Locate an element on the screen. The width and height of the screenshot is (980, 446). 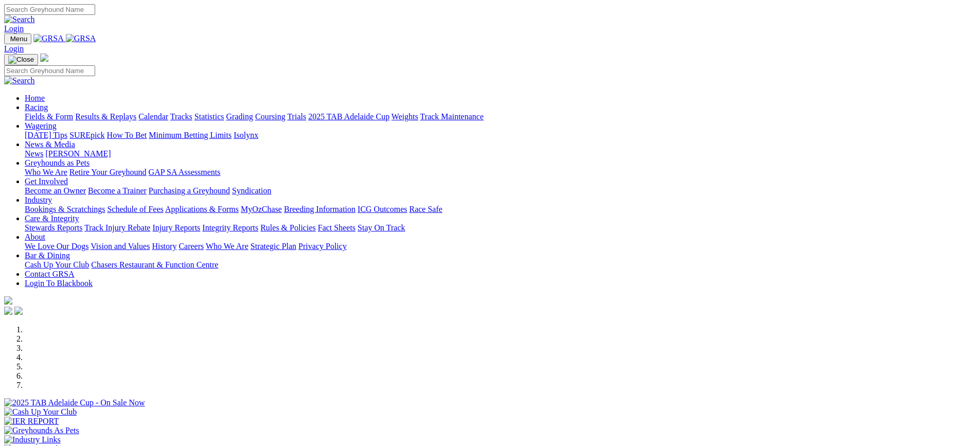
a: Schedule of Fees is located at coordinates (135, 209).